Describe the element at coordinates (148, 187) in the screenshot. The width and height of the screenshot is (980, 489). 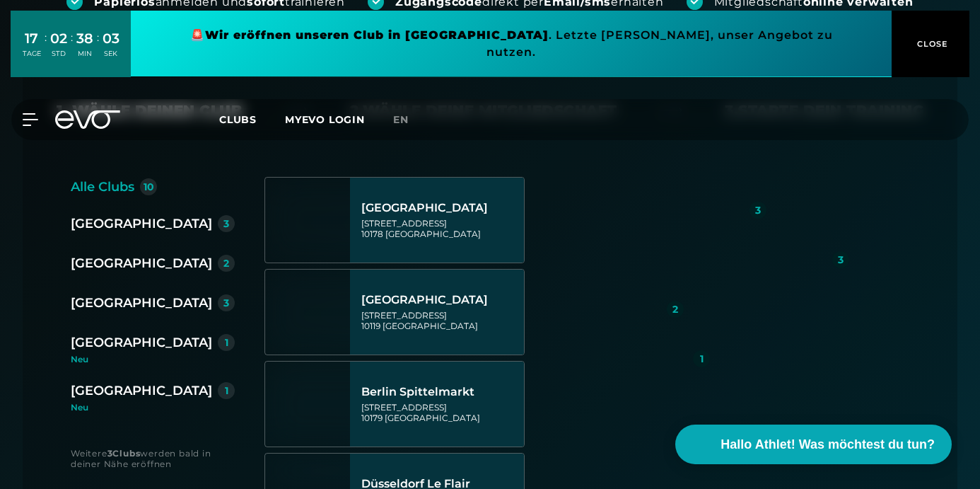
I see `div: 10` at that location.